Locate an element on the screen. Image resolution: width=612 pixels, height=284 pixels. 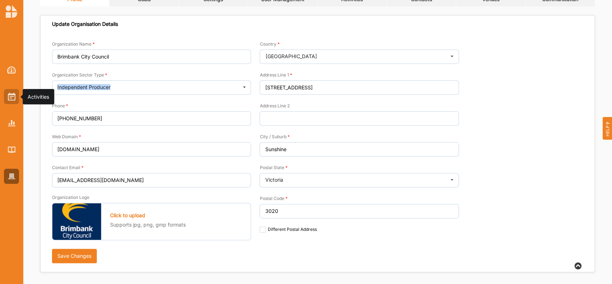
div: Activities is located at coordinates (38, 96).